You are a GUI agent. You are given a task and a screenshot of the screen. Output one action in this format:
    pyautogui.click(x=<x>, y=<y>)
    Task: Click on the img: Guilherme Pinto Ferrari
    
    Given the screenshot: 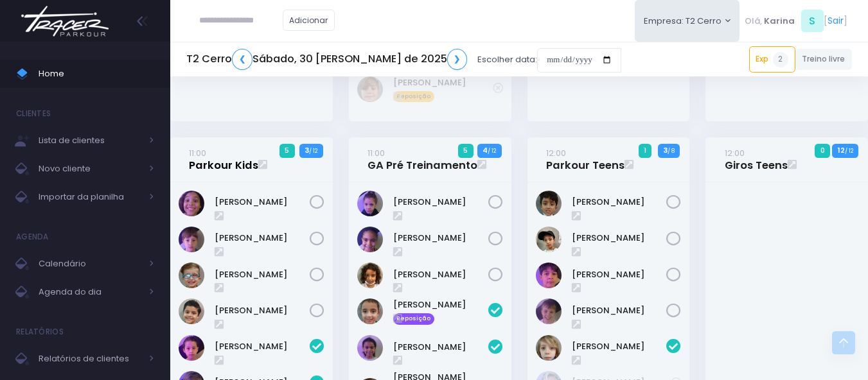 What is the action you would take?
    pyautogui.click(x=549, y=240)
    